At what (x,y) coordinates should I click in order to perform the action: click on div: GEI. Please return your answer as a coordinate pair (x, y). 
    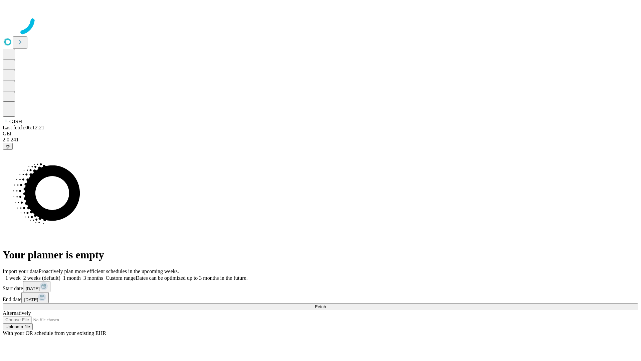
    Looking at the image, I should click on (321, 134).